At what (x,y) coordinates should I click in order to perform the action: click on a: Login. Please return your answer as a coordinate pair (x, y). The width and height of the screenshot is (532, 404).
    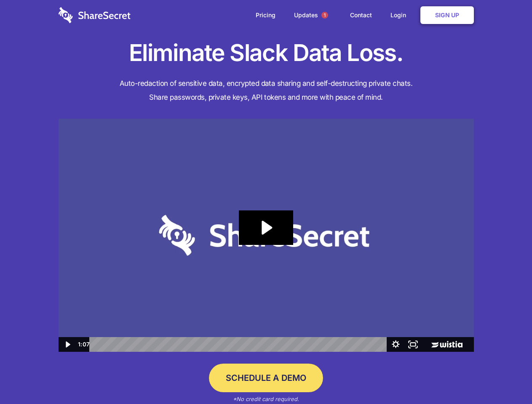
    Looking at the image, I should click on (400, 15).